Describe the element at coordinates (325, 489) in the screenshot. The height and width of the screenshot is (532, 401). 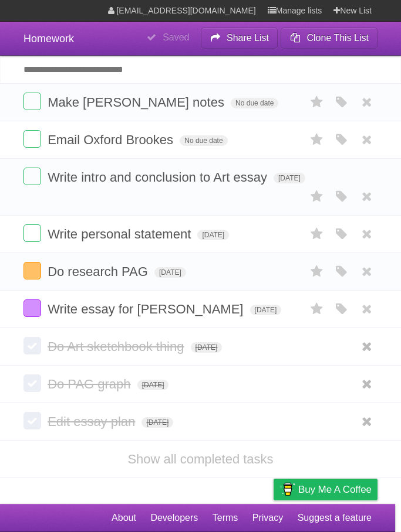
I see `a: Buy me a coffee` at that location.